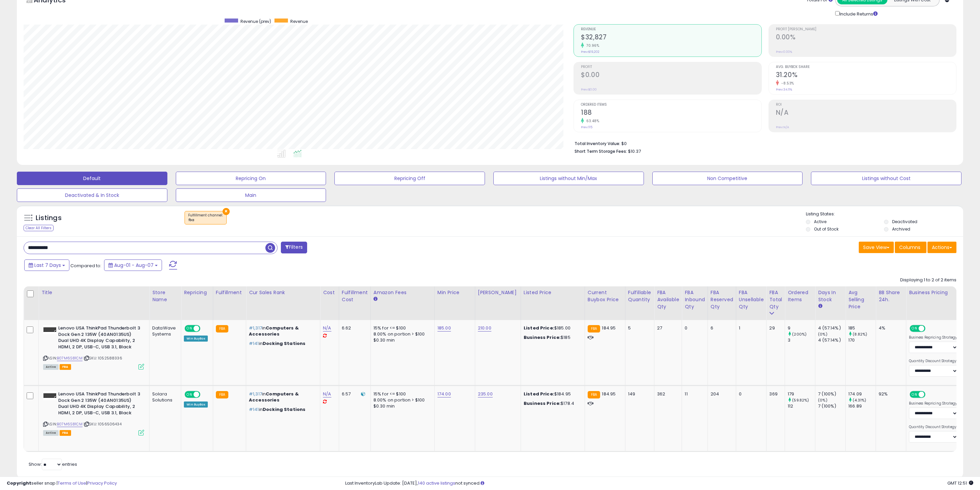  Describe the element at coordinates (72, 482) in the screenshot. I see `a: Terms of Use` at that location.